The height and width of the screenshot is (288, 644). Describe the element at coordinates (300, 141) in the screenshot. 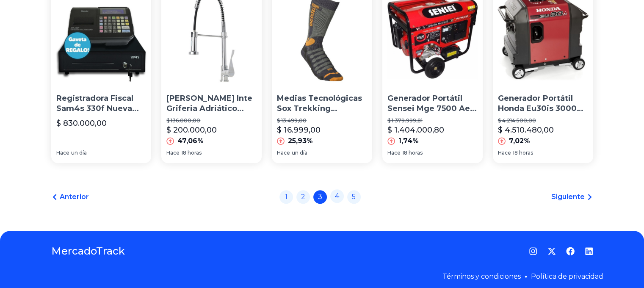

I see `p: 25,93%` at that location.